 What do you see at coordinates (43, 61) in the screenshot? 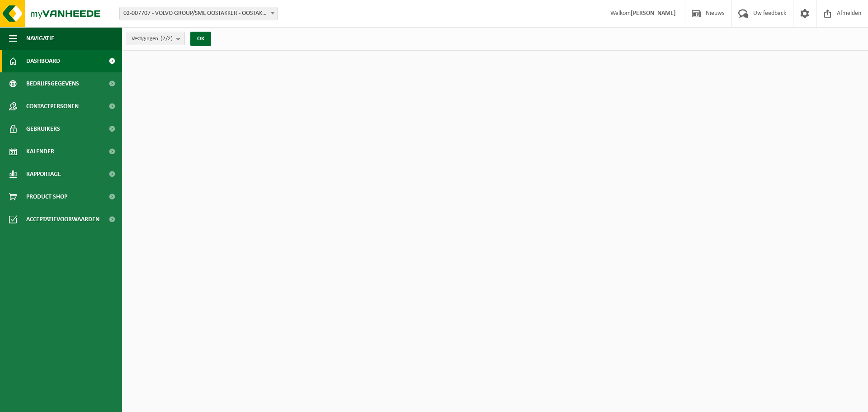
I see `span: Dashboard` at bounding box center [43, 61].